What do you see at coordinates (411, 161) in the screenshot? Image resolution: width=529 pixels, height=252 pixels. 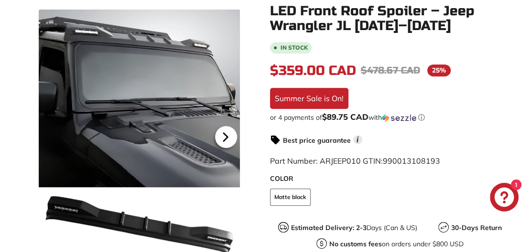 I see `span: 990013108193` at bounding box center [411, 161].